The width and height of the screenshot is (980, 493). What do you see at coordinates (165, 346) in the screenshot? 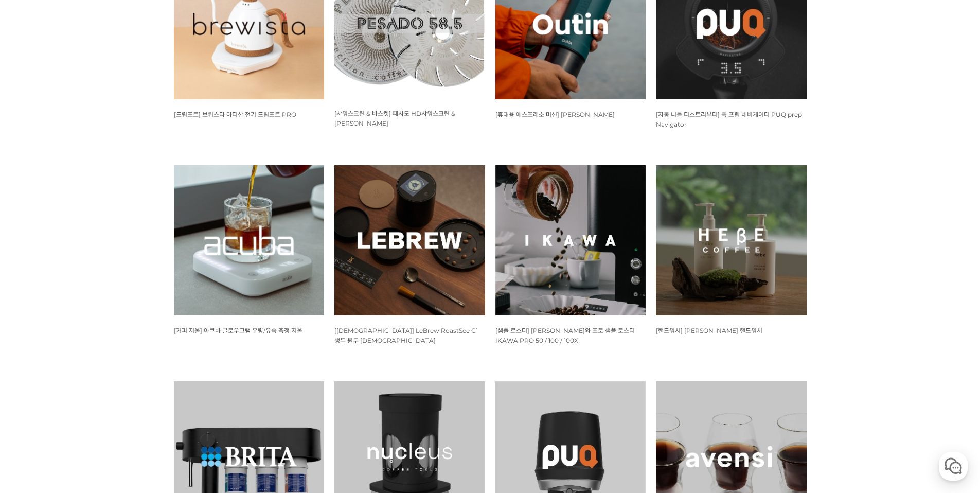
I see `span: 설정` at bounding box center [165, 346].